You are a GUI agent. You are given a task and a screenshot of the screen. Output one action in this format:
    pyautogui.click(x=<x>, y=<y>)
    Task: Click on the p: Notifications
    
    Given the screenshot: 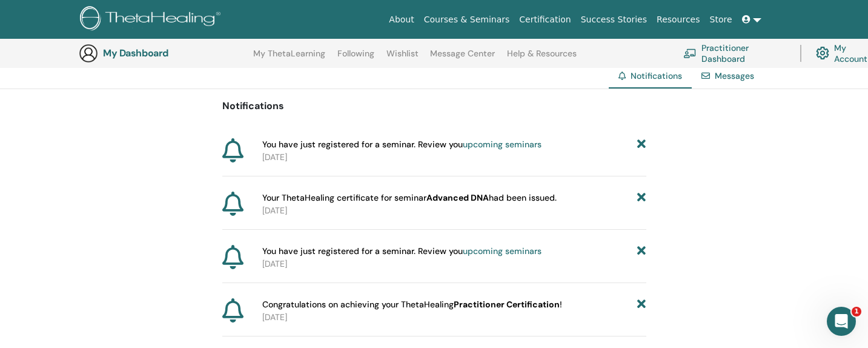 What is the action you would take?
    pyautogui.click(x=434, y=106)
    